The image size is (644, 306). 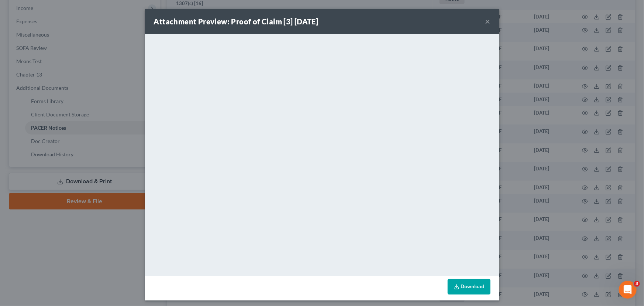 What do you see at coordinates (637, 284) in the screenshot?
I see `span: 3` at bounding box center [637, 284].